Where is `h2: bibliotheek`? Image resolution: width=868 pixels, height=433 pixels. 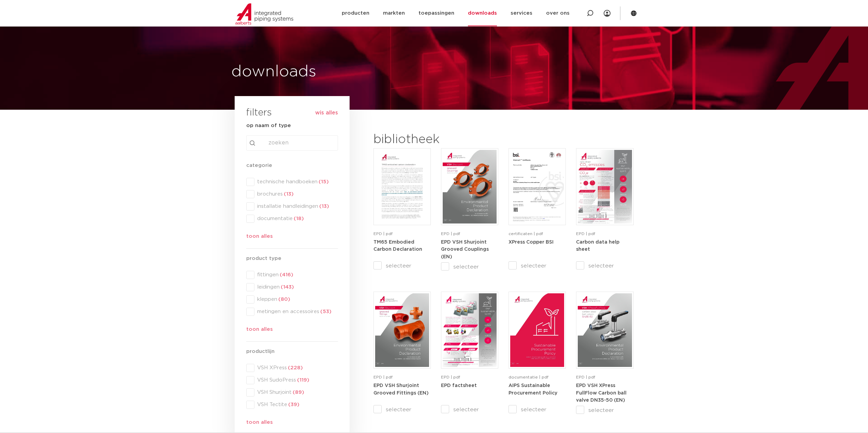
h2: bibliotheek is located at coordinates (434, 140).